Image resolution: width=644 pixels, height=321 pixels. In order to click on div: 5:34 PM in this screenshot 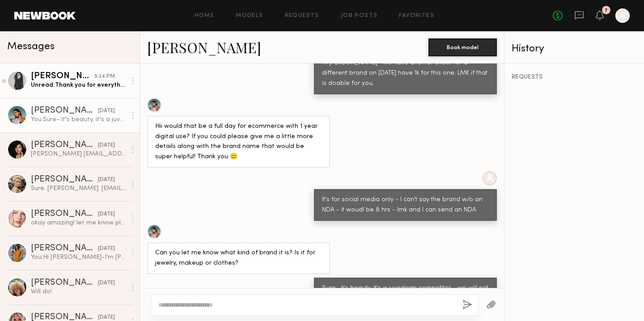, I will do `click(104, 76)`.